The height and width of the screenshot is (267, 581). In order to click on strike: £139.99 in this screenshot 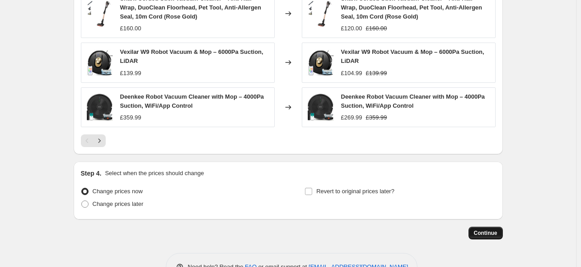, I will do `click(376, 73)`.